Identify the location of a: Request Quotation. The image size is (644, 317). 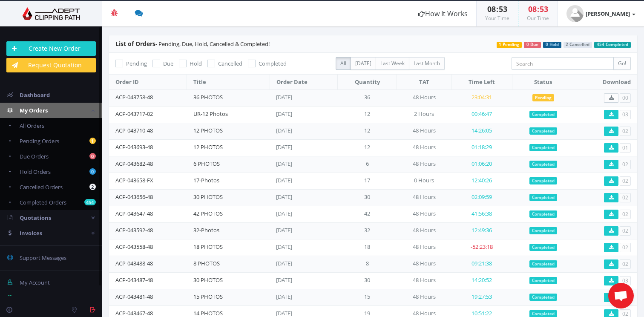
(51, 65).